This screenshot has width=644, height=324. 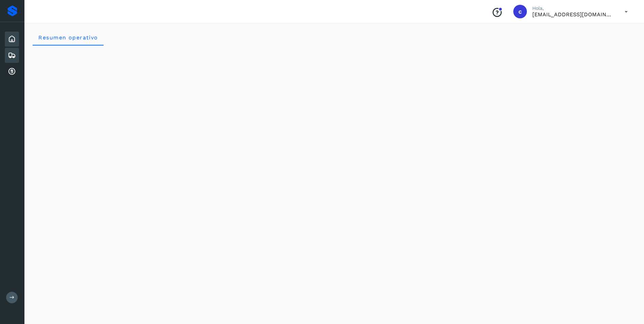 I want to click on div: Cuentas por cobrar, so click(x=12, y=71).